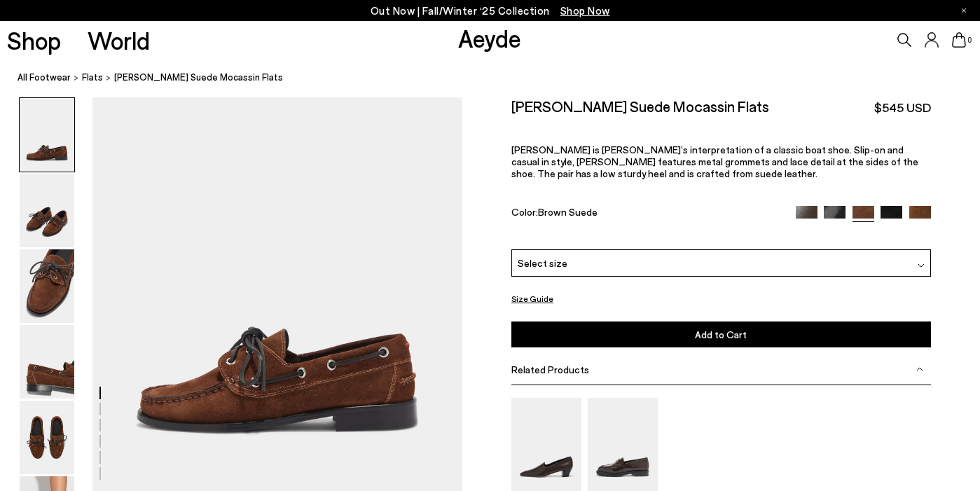  Describe the element at coordinates (47, 135) in the screenshot. I see `img: Harris Suede Mocassin Flats - Image 1` at that location.